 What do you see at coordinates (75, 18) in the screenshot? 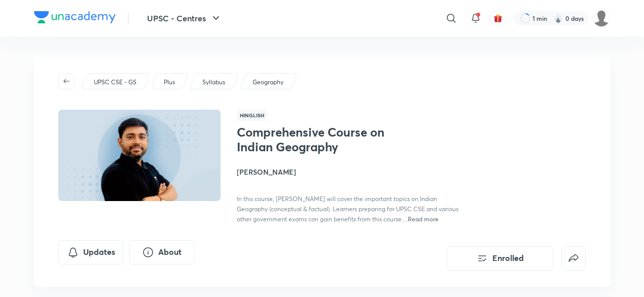
I see `a: Company Logo` at bounding box center [75, 18].